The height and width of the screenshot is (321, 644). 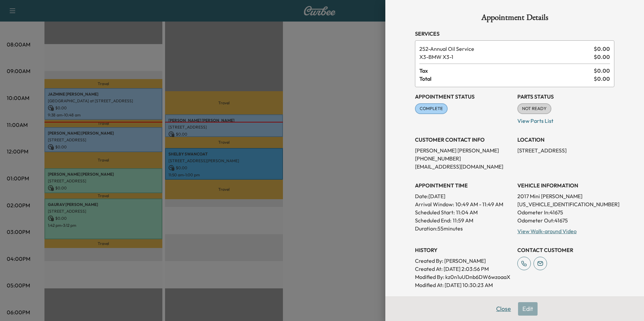 I want to click on span: NOT READY, so click(x=534, y=109).